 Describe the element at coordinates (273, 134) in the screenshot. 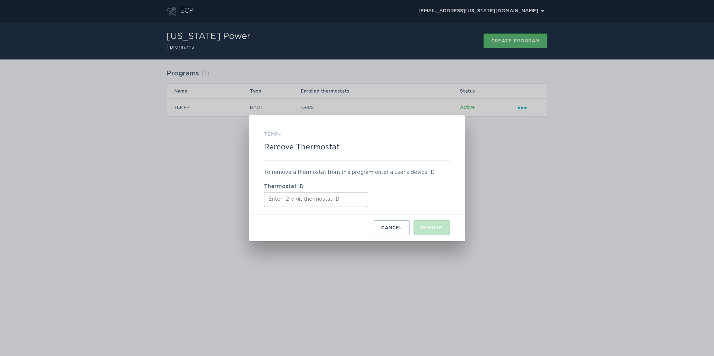

I see `h3: TEMP✓` at that location.